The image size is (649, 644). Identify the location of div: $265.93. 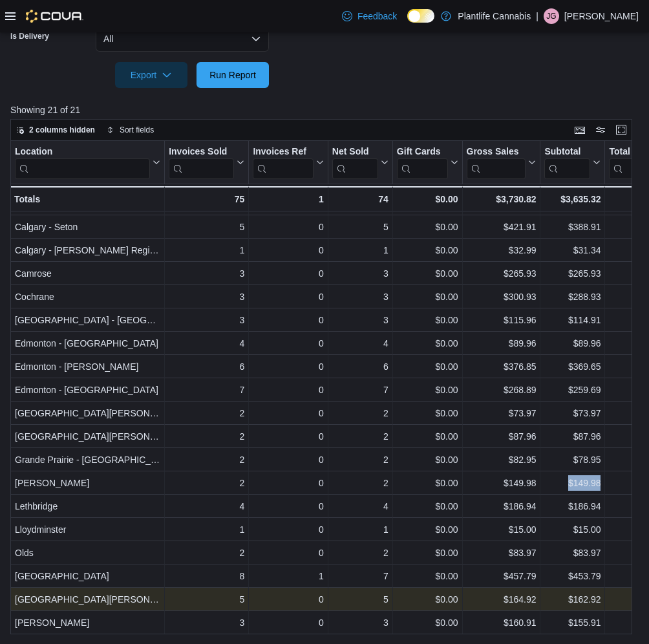
(502, 273).